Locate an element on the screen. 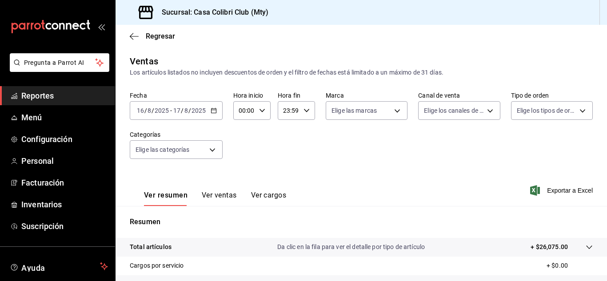 Image resolution: width=607 pixels, height=281 pixels. span: Ayuda is located at coordinates (59, 266).